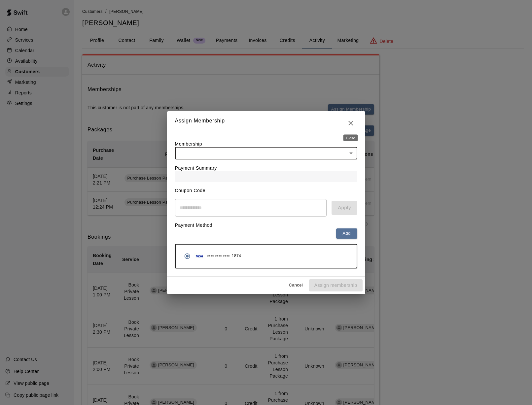 This screenshot has width=532, height=405. What do you see at coordinates (196, 168) in the screenshot?
I see `label: Payment Summary` at bounding box center [196, 168].